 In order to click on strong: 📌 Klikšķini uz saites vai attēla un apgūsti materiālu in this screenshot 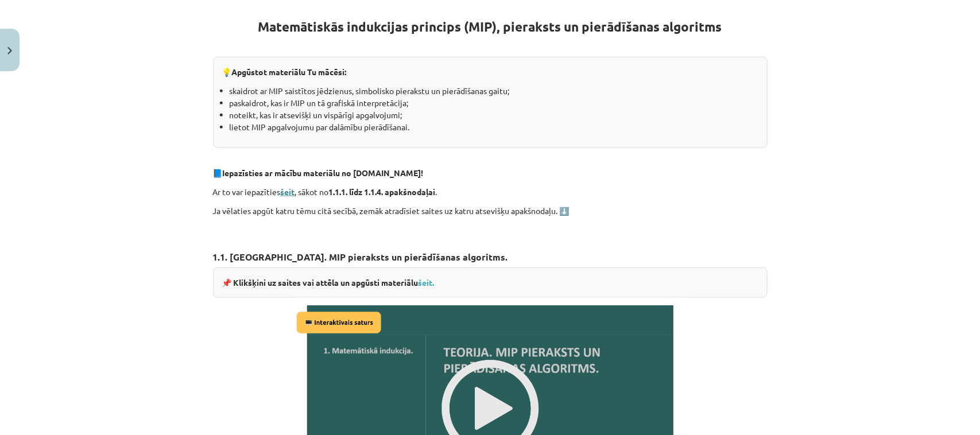, I will do `click(328, 282)`.